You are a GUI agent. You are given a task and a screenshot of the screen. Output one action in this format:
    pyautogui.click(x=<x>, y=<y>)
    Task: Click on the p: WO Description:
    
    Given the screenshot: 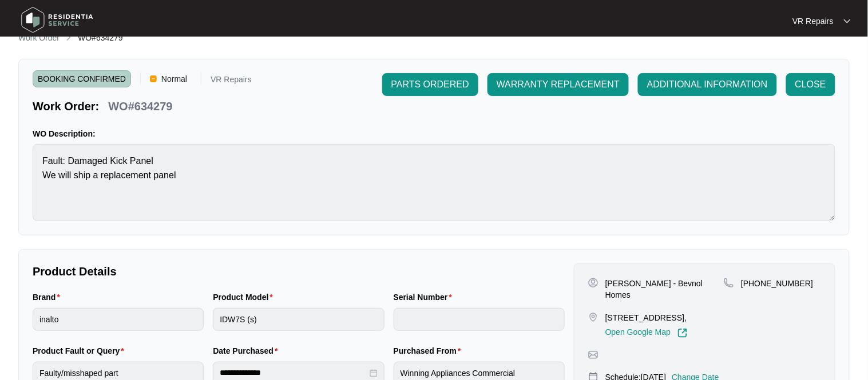 What is the action you would take?
    pyautogui.click(x=433, y=133)
    